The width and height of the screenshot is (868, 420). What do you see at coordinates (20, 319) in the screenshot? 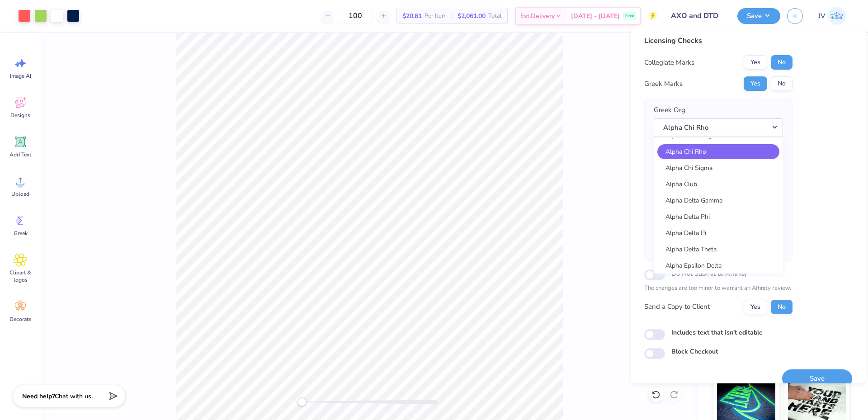
I see `span: Decorate` at bounding box center [20, 319].